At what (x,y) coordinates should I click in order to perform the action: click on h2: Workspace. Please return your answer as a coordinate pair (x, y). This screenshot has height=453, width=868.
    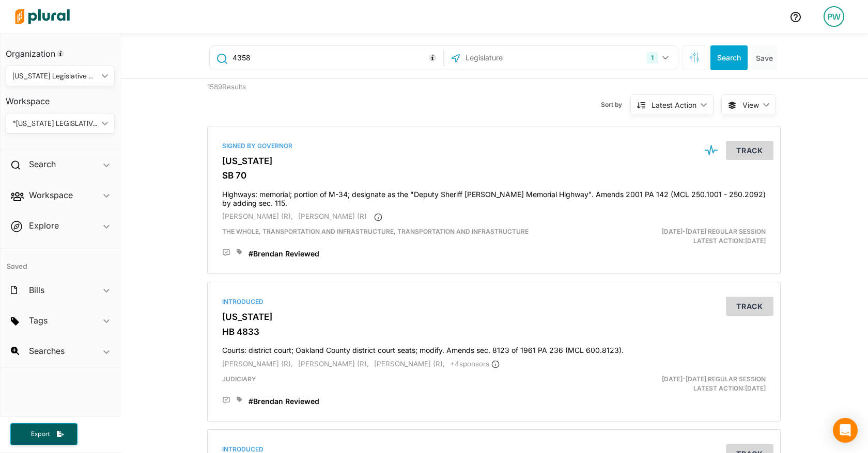
    Looking at the image, I should click on (51, 195).